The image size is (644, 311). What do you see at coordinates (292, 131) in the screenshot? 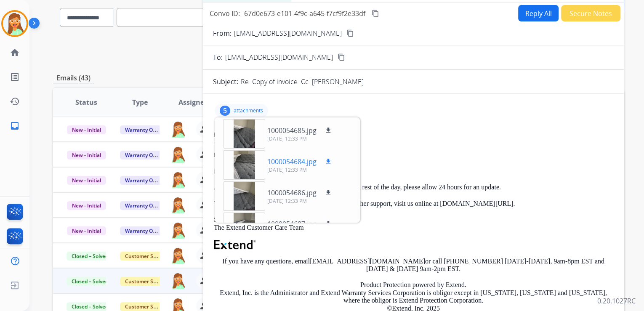
I see `p: 1000054685.jpg` at bounding box center [292, 131].